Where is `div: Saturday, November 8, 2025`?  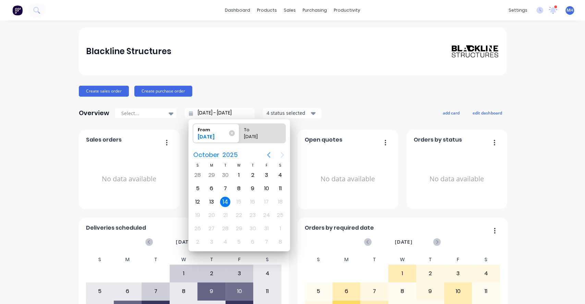
div: Saturday, November 8, 2025 is located at coordinates (280, 242).